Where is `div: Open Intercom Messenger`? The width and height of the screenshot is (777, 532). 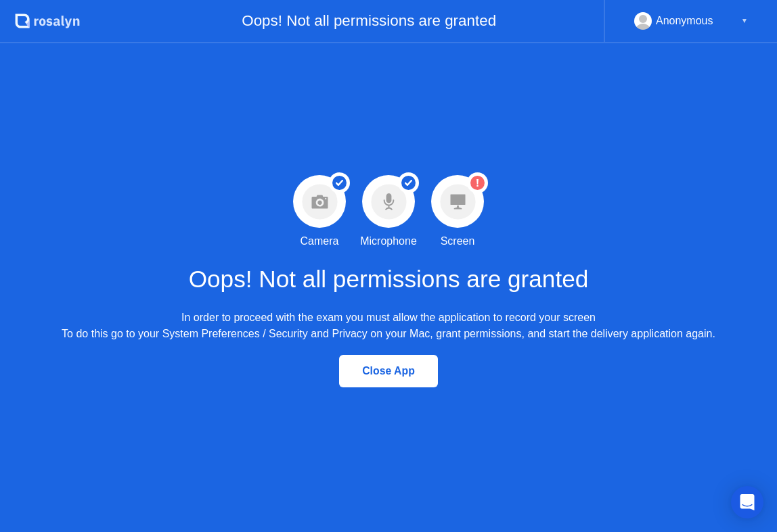
div: Open Intercom Messenger is located at coordinates (747, 503).